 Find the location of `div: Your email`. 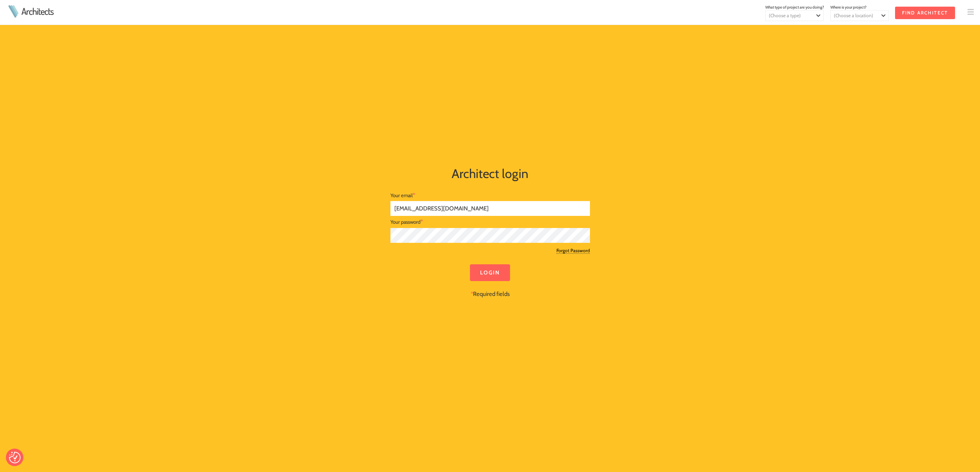

div: Your email is located at coordinates (490, 195).